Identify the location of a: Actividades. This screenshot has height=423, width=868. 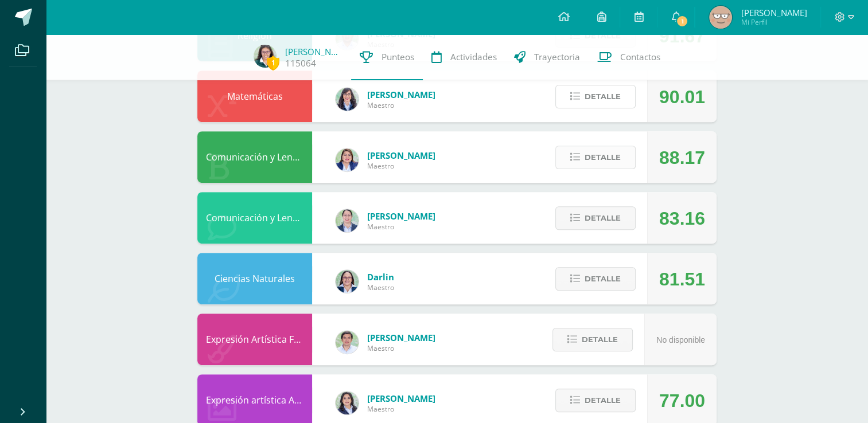
(464, 57).